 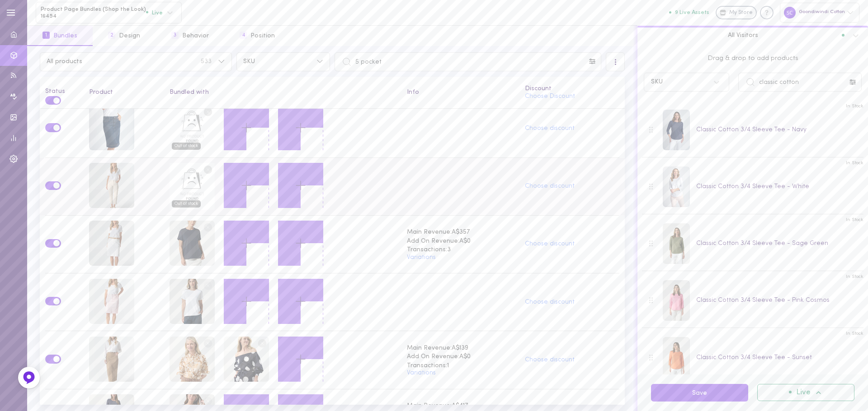 I want to click on div: Classic Cotton 3/4 Sleeve Tee - Sunset, so click(x=754, y=357).